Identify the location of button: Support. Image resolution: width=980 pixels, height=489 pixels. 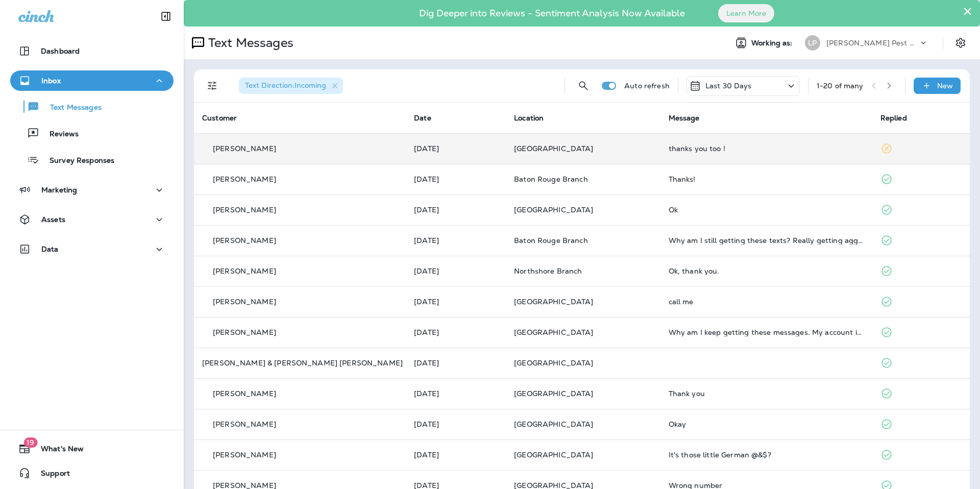
(92, 473).